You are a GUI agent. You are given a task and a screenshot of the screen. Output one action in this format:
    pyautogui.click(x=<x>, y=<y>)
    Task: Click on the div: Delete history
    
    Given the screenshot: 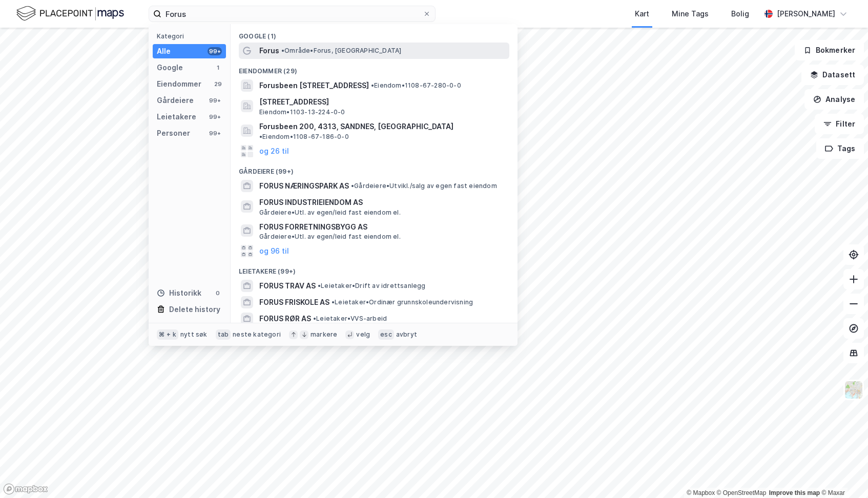 What is the action you would take?
    pyautogui.click(x=195, y=309)
    